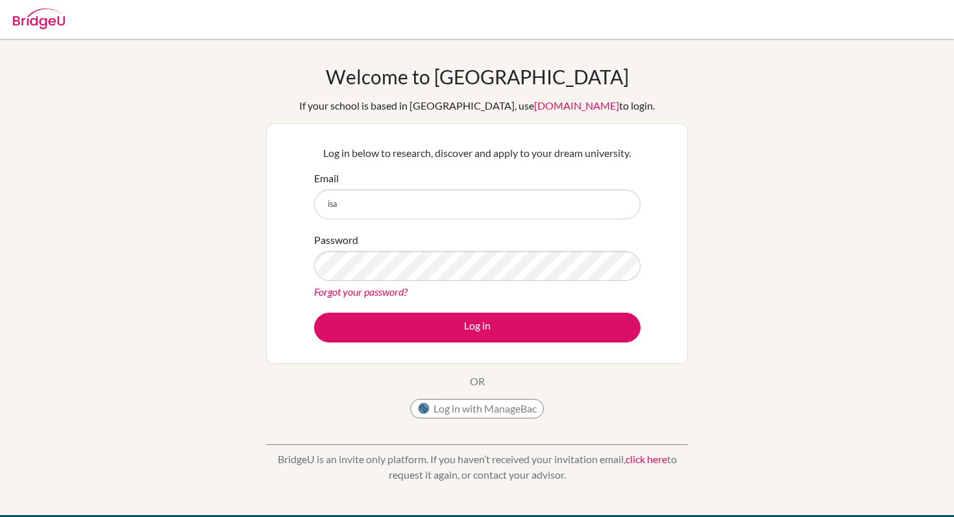  What do you see at coordinates (477, 153) in the screenshot?
I see `p: Log in below to research, discover and apply to your dream university.` at bounding box center [477, 153].